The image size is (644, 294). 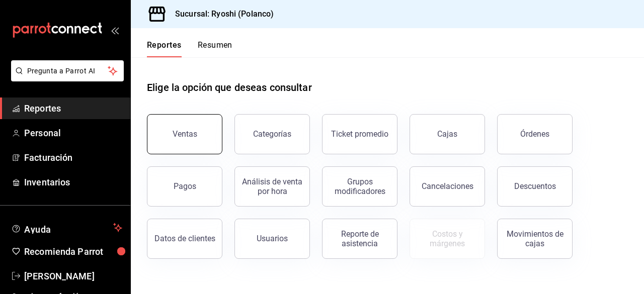 I want to click on div: Órdenes, so click(x=535, y=134).